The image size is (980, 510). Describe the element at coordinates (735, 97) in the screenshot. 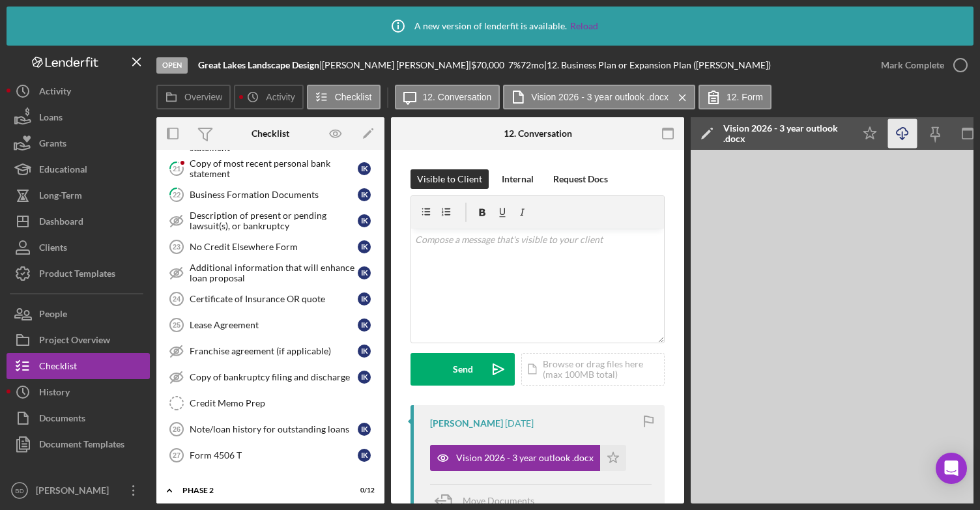

I see `button: 12. Form` at that location.